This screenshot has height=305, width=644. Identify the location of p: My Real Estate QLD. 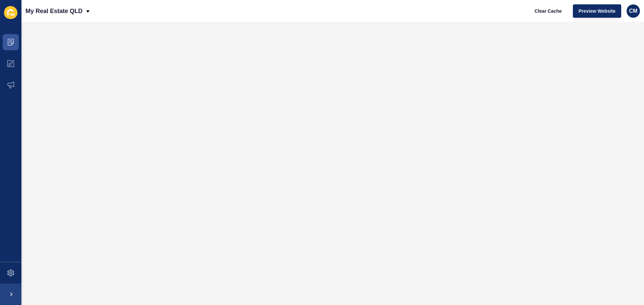
(54, 11).